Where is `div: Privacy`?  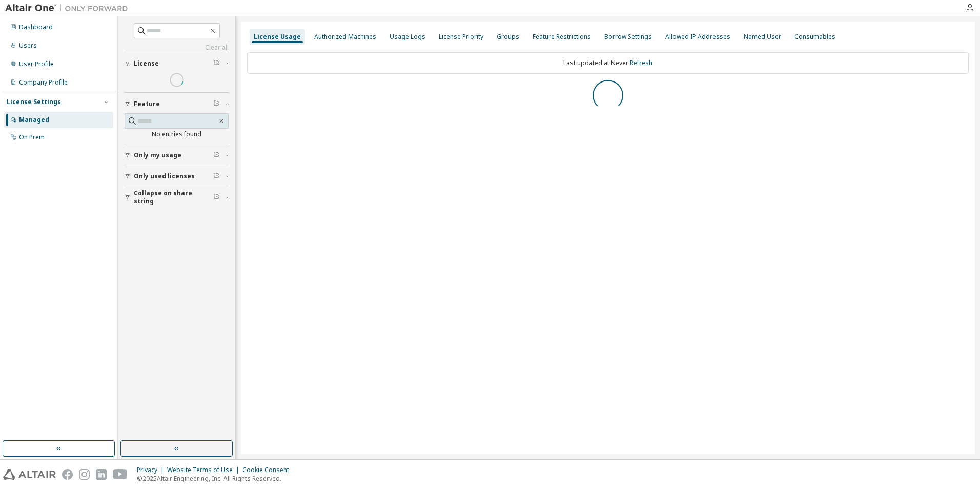 div: Privacy is located at coordinates (152, 471).